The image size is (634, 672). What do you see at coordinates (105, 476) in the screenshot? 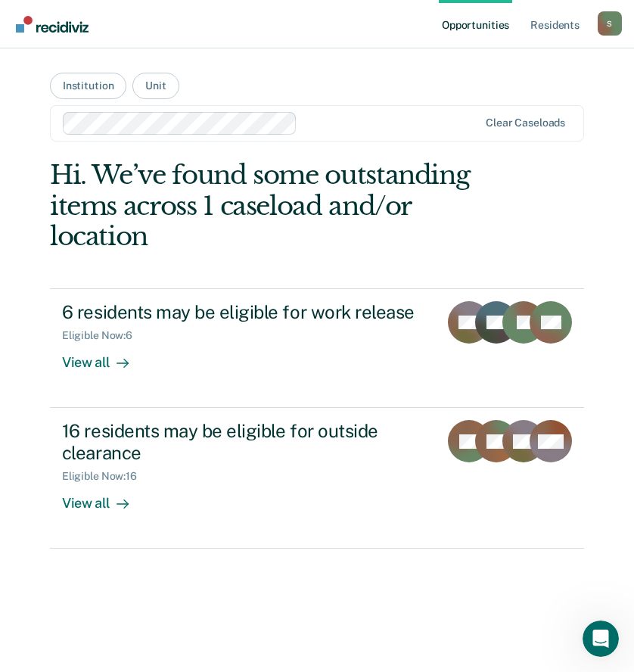
I see `div: Eligible Now : 16` at bounding box center [105, 476].